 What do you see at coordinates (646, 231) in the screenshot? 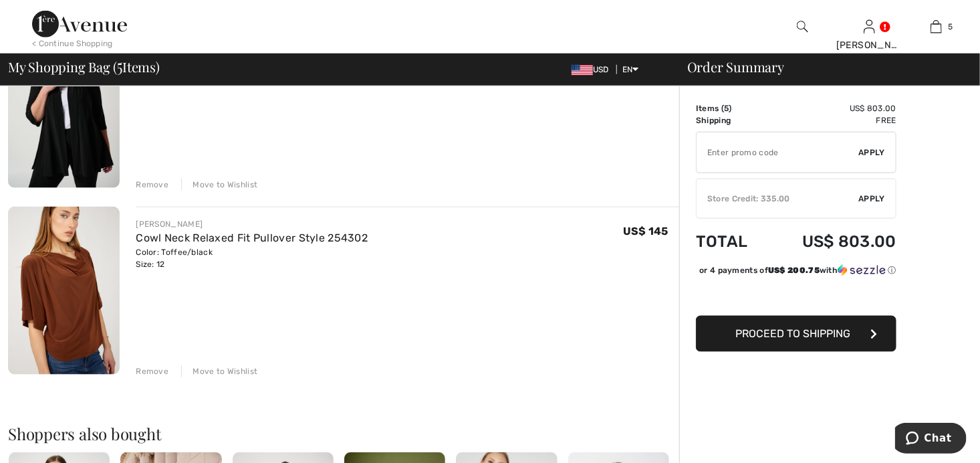
I see `span: US$ 145` at bounding box center [646, 231].